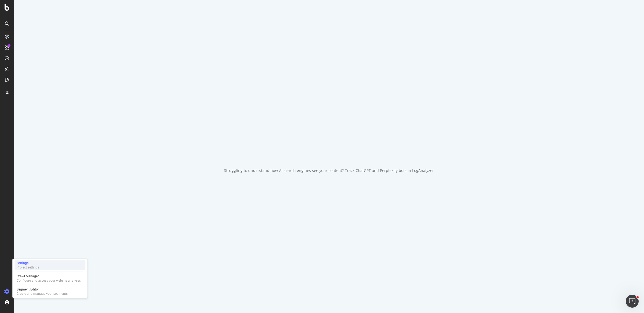  I want to click on div: Segment Editor, so click(42, 289).